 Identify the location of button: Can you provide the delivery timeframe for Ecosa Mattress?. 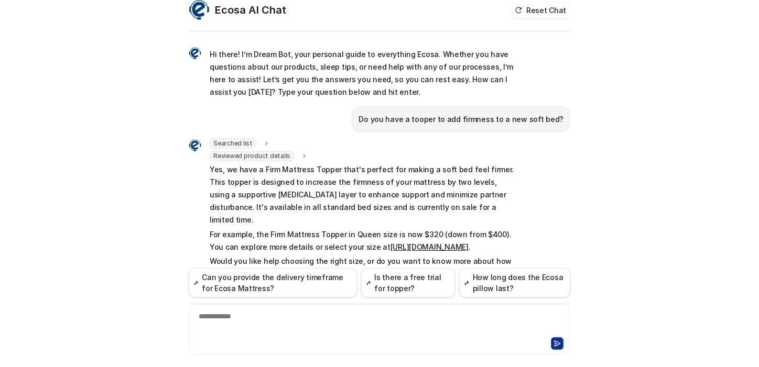
(273, 283).